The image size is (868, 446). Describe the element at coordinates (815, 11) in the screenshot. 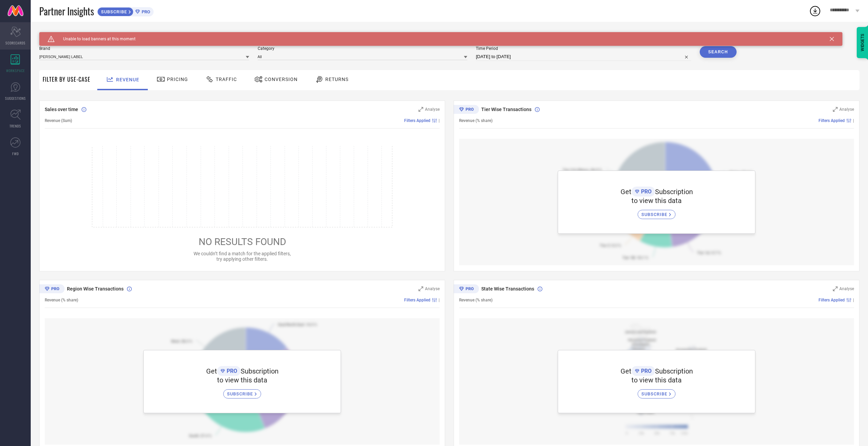

I see `div: Open download list` at that location.